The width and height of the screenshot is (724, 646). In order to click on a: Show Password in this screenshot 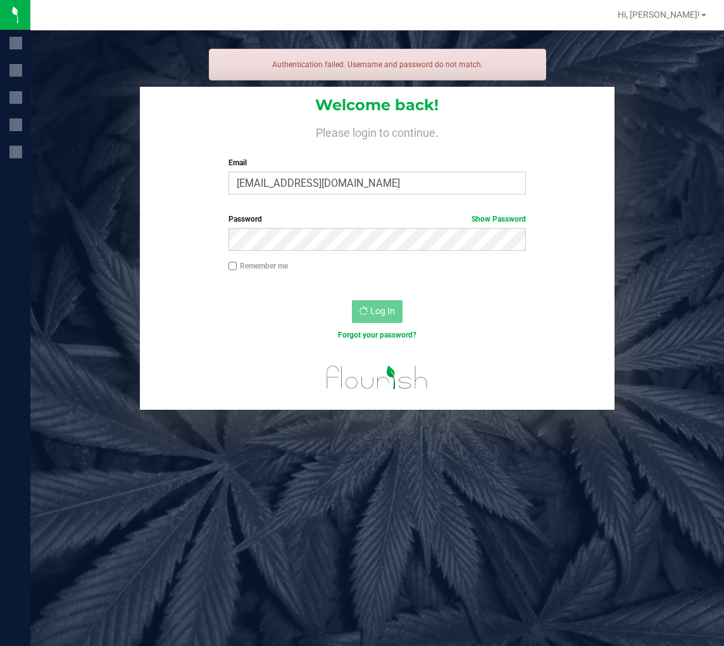, I will do `click(499, 219)`.